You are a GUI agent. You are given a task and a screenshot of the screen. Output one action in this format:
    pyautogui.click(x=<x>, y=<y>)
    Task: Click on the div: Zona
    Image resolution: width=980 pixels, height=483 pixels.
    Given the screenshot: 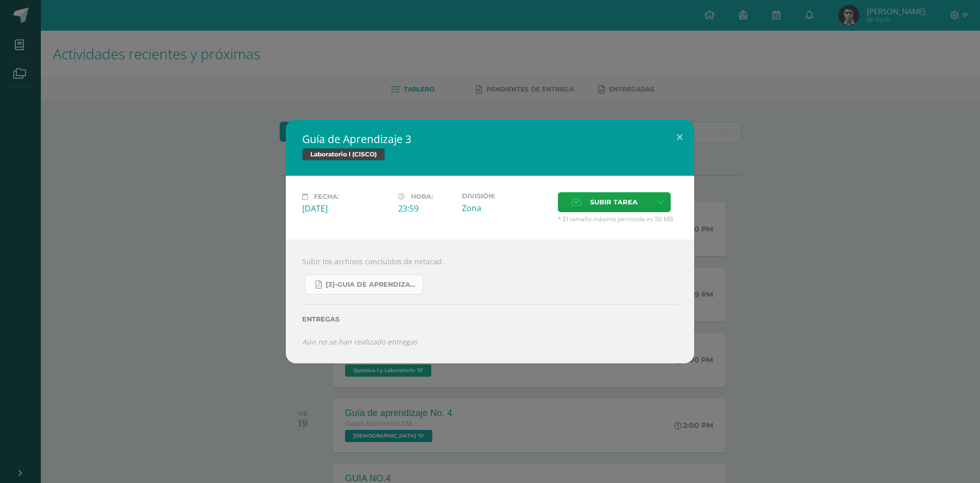 What is the action you would take?
    pyautogui.click(x=506, y=207)
    